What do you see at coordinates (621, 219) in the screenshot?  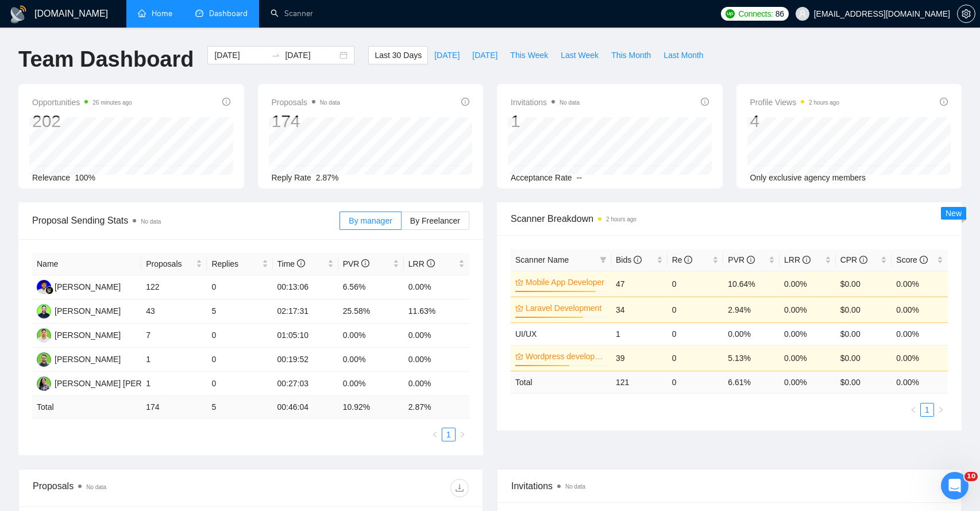 I see `time: 2 hours ago` at bounding box center [621, 219].